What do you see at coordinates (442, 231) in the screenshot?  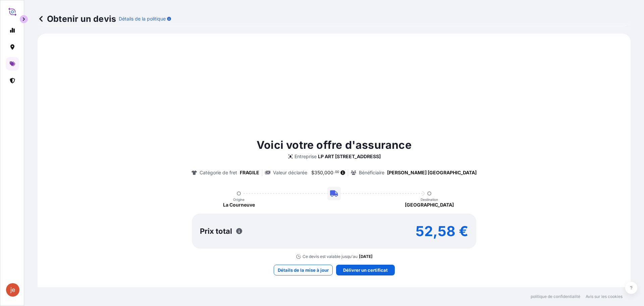 I see `font: 52,58 €` at bounding box center [442, 231].